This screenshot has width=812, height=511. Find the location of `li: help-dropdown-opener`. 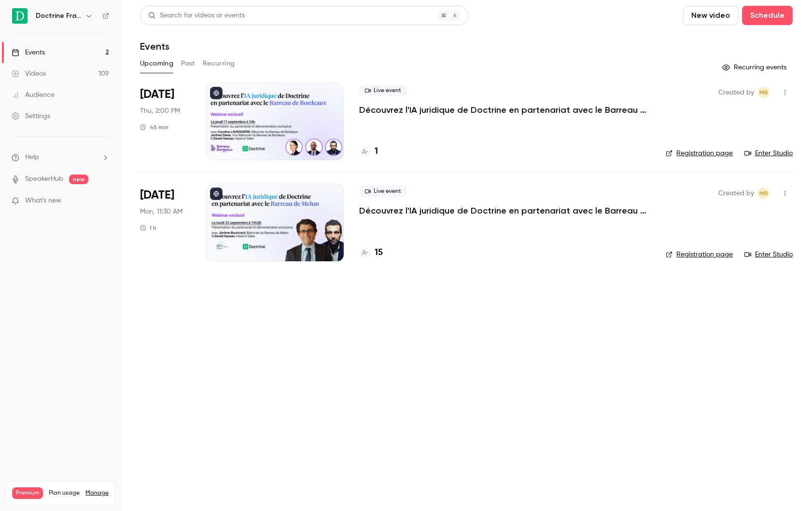

li: help-dropdown-opener is located at coordinates (60, 157).